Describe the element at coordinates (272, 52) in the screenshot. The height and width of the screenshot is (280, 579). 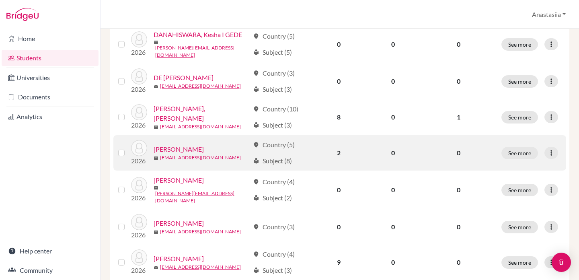
I see `div: Subject (5)` at that location.